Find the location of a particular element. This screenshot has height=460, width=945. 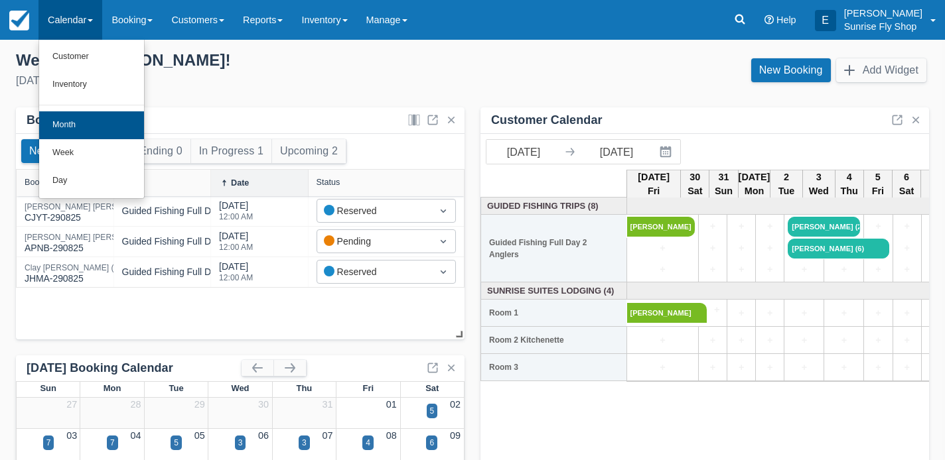

div: 5 is located at coordinates (176, 443).